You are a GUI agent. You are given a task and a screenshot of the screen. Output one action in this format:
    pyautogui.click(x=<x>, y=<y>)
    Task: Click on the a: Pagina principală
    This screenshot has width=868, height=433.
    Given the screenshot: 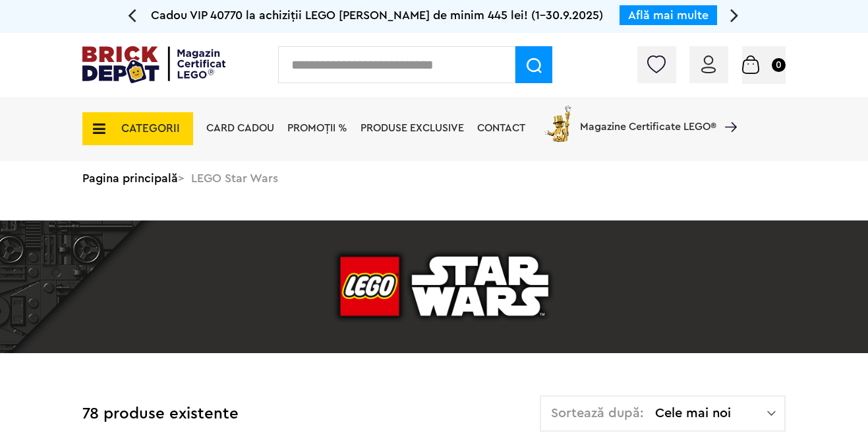 What is the action you would take?
    pyautogui.click(x=129, y=178)
    